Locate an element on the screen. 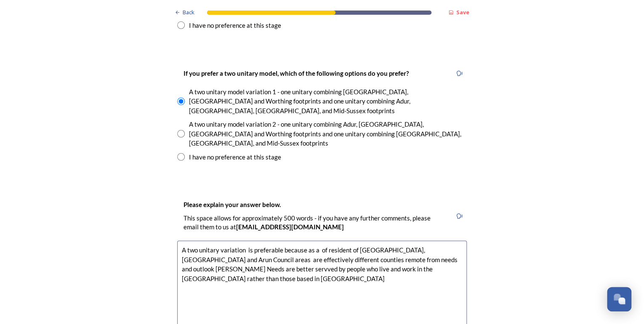 Image resolution: width=644 pixels, height=324 pixels. button: Open Chat is located at coordinates (619, 299).